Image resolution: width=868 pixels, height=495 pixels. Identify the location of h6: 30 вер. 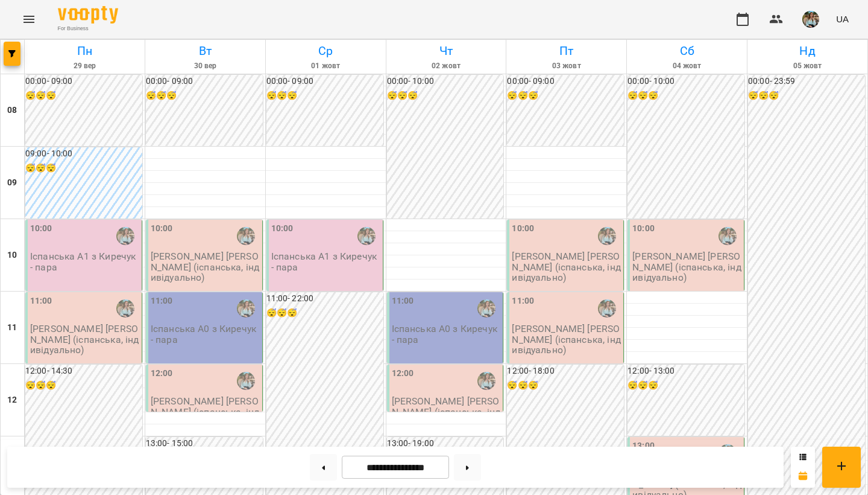
(205, 65).